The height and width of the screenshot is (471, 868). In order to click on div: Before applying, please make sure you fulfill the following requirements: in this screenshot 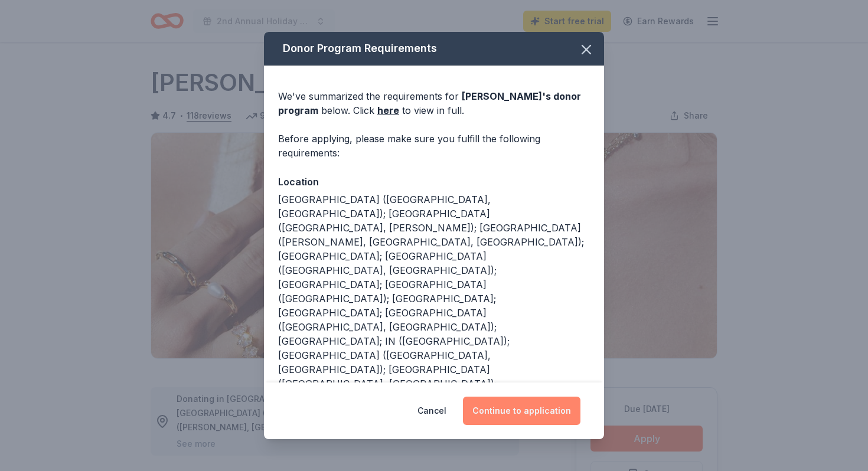, I will do `click(434, 146)`.